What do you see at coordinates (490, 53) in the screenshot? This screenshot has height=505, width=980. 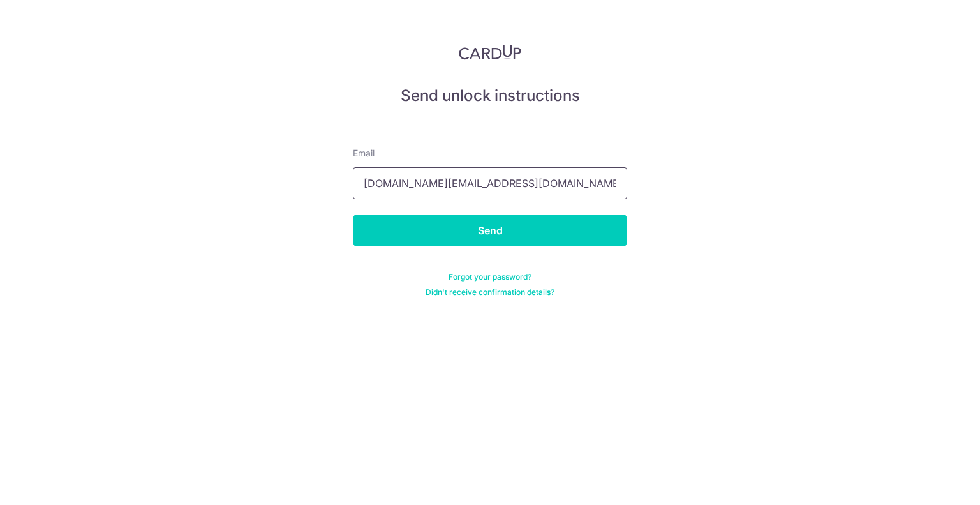 I see `img: CardUp Logo` at bounding box center [490, 53].